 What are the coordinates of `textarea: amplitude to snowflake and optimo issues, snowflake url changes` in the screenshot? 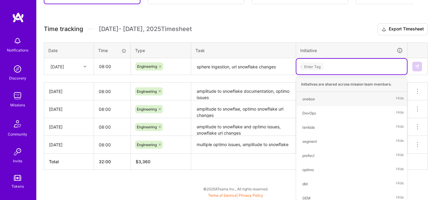 It's located at (243, 127).